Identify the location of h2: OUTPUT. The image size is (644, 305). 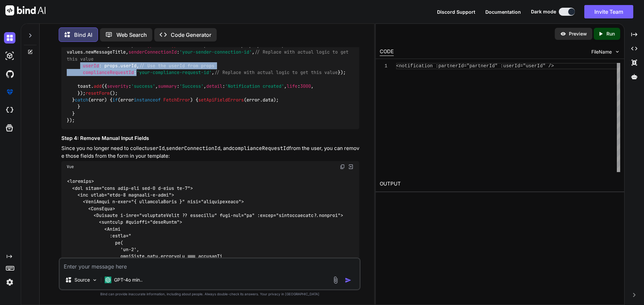
(499, 184).